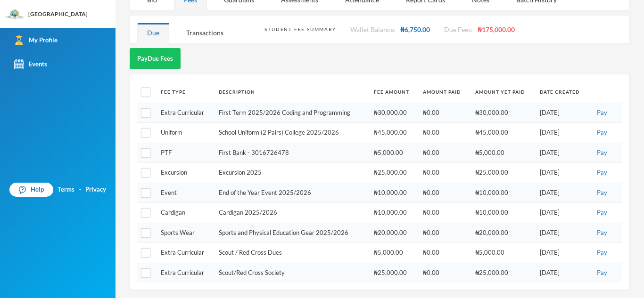 Image resolution: width=644 pixels, height=298 pixels. What do you see at coordinates (291, 152) in the screenshot?
I see `td: First Bank - 3016726478` at bounding box center [291, 152].